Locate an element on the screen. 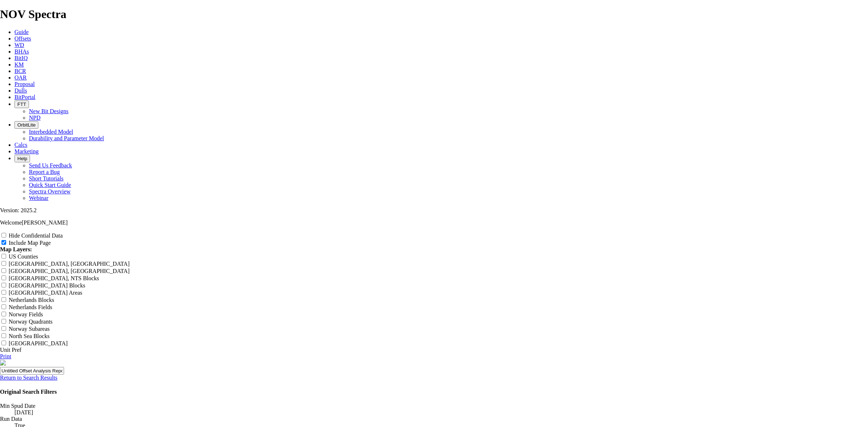  a: Calcs is located at coordinates (21, 145).